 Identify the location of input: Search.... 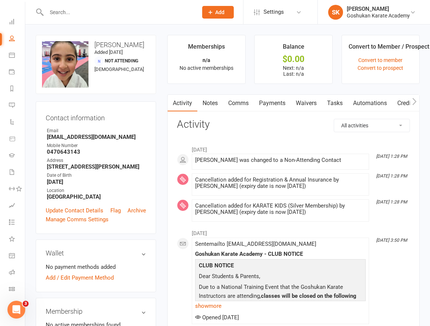
(118, 12).